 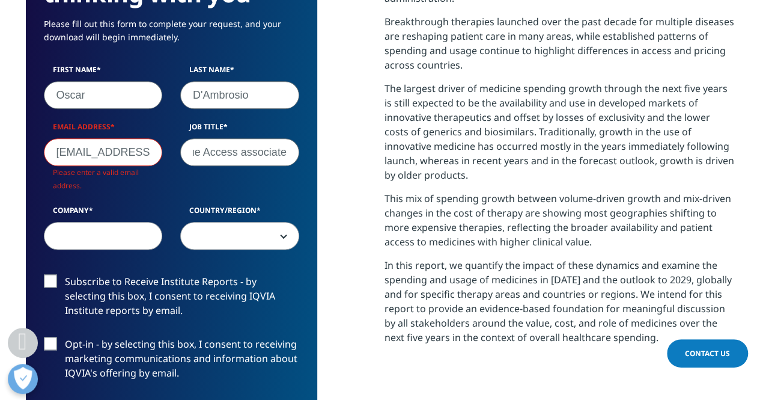 I want to click on label: Opt-in - by selecting this box, I consent to receiving marketing communications and information a..., so click(x=171, y=361).